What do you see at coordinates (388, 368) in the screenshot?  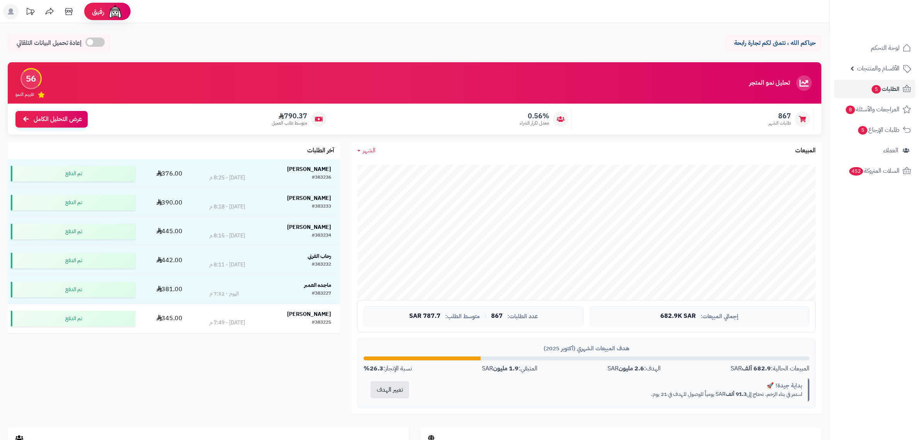 I see `div: نسبة الإنجاز:` at bounding box center [388, 368].